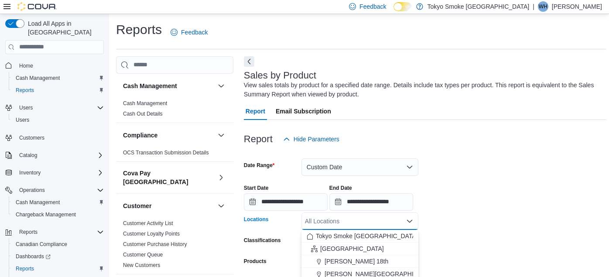  I want to click on button: Customers, so click(55, 137).